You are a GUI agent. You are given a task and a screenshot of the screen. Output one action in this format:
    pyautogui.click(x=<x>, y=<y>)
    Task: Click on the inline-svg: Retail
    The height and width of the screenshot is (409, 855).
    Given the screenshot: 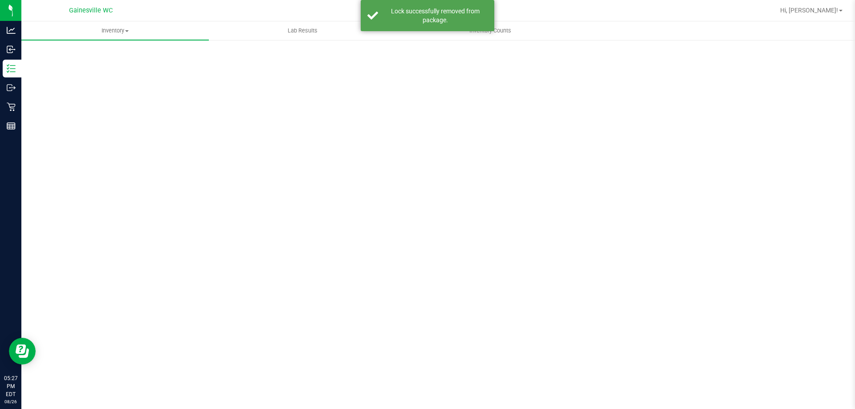 What is the action you would take?
    pyautogui.click(x=11, y=107)
    